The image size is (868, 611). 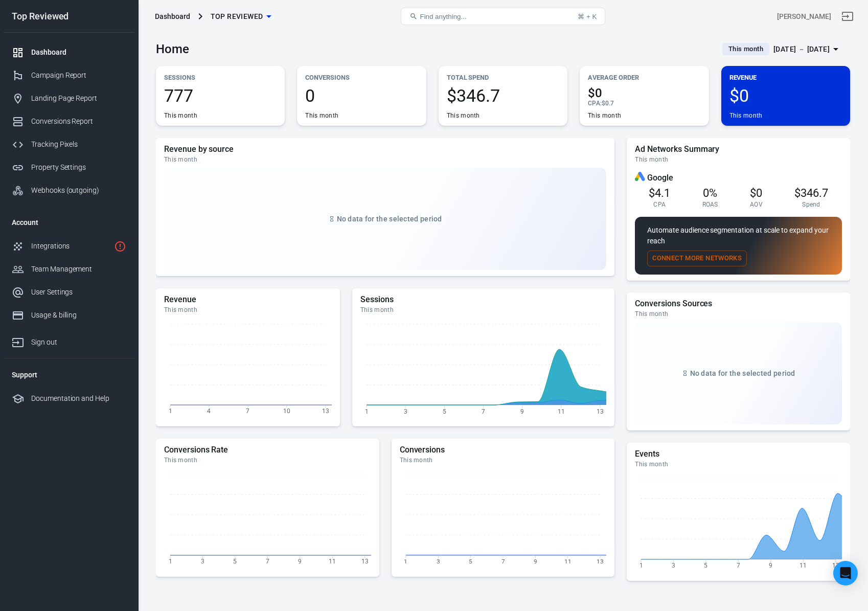 I want to click on div: Campaign Report, so click(x=79, y=75).